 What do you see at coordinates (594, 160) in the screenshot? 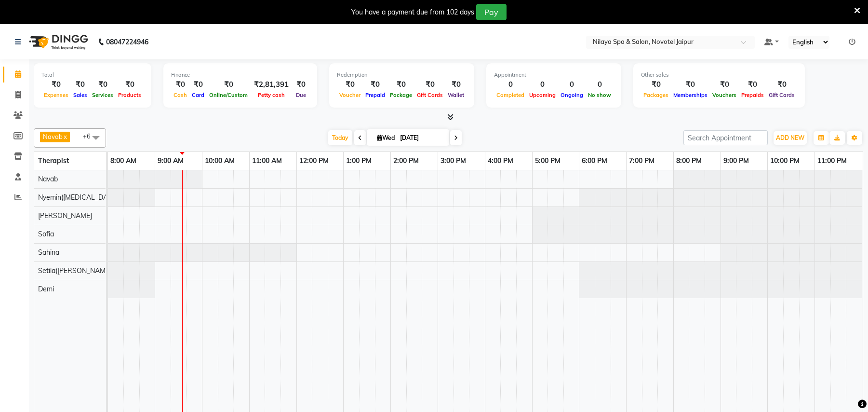
I see `a: 6:00 PM` at bounding box center [594, 160].